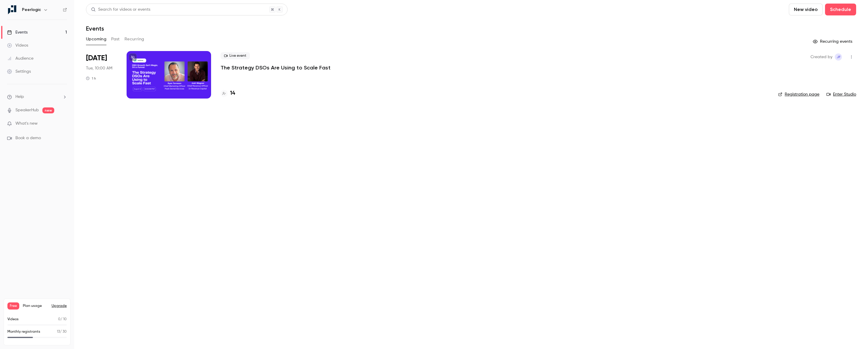 The image size is (868, 349). What do you see at coordinates (121, 9) in the screenshot?
I see `div: Search for videos or events` at bounding box center [121, 9].